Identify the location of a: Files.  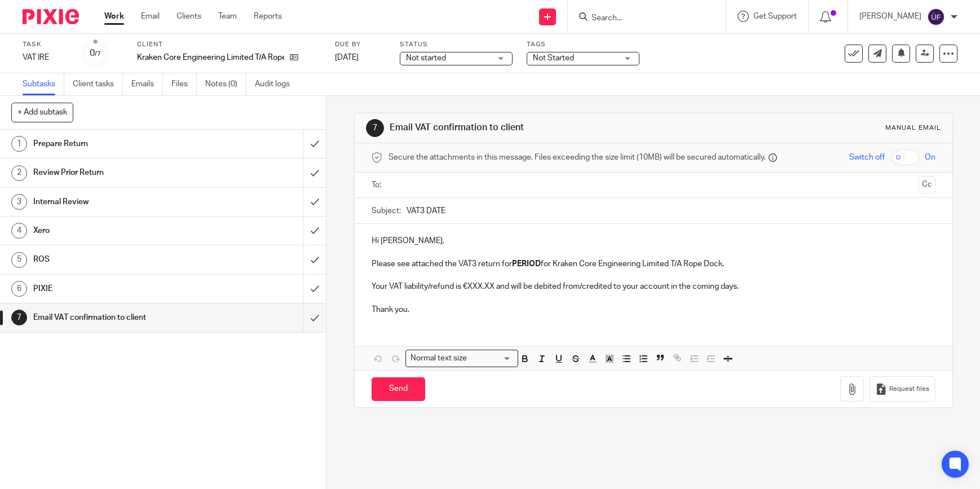
(183, 84).